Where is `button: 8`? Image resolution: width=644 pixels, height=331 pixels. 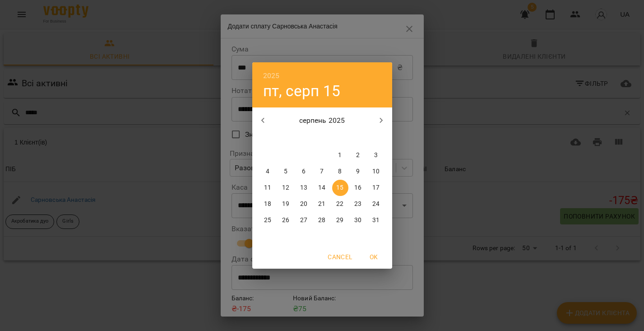 button: 8 is located at coordinates (340, 172).